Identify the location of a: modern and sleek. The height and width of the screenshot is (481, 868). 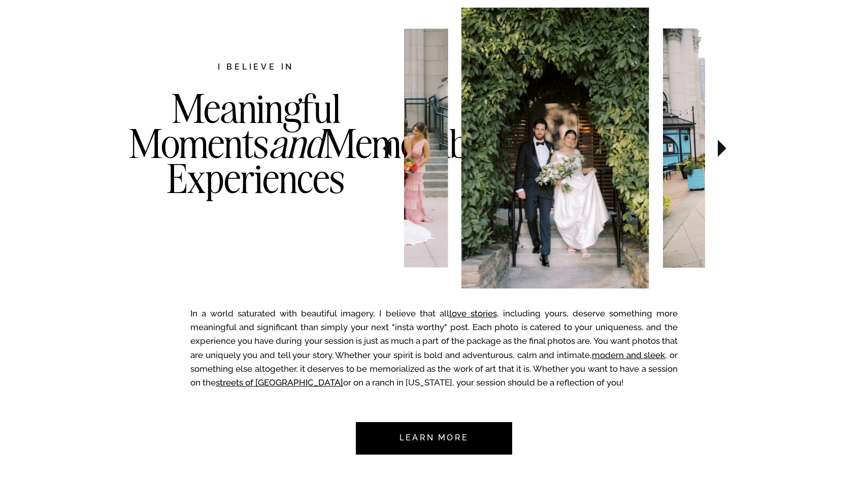
(629, 355).